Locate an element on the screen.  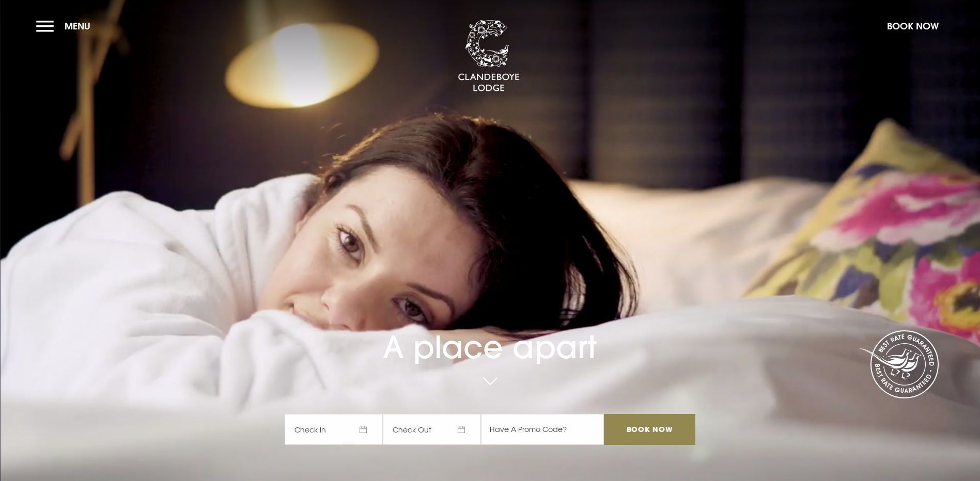
input: Book Now is located at coordinates (650, 429).